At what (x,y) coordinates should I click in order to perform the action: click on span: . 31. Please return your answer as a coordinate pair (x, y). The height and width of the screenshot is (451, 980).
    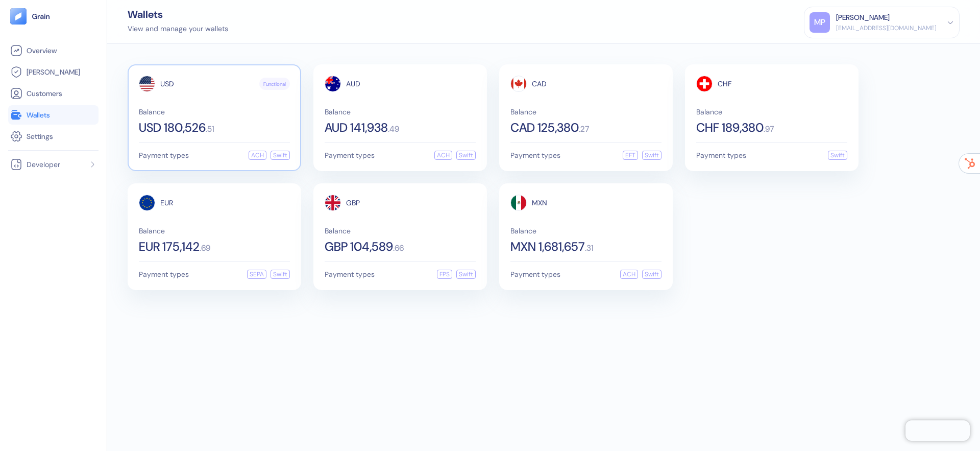
    Looking at the image, I should click on (589, 248).